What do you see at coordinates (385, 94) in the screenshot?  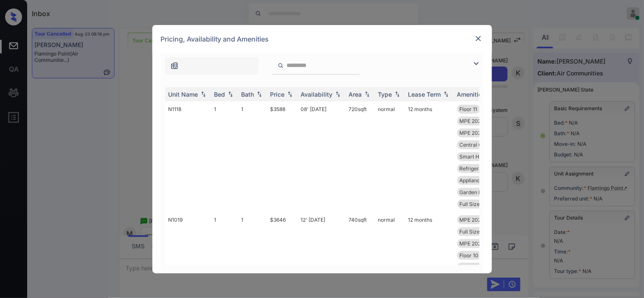 I see `div: Type` at bounding box center [385, 94].